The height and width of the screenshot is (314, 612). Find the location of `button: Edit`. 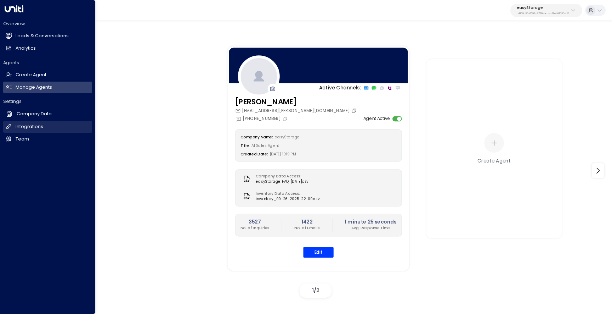

button: Edit is located at coordinates (318, 252).